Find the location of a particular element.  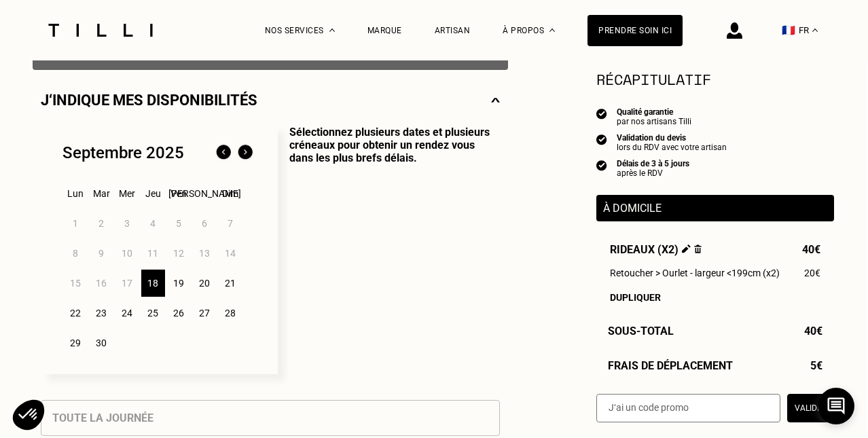

div: 28 is located at coordinates (230, 313).